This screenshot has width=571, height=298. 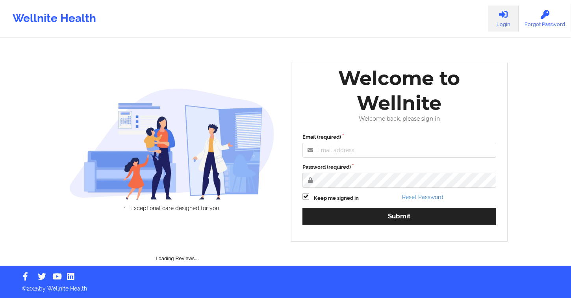 What do you see at coordinates (545, 19) in the screenshot?
I see `a: Forgot Password` at bounding box center [545, 19].